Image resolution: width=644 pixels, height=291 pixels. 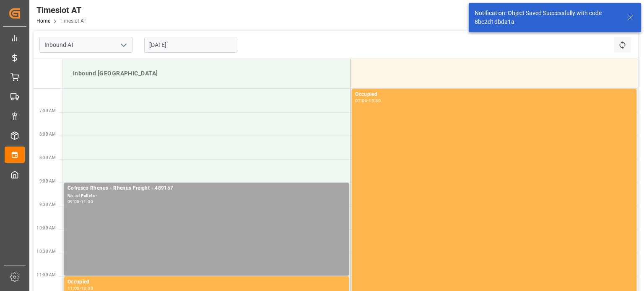 I want to click on span: 7:30 AM, so click(x=47, y=111).